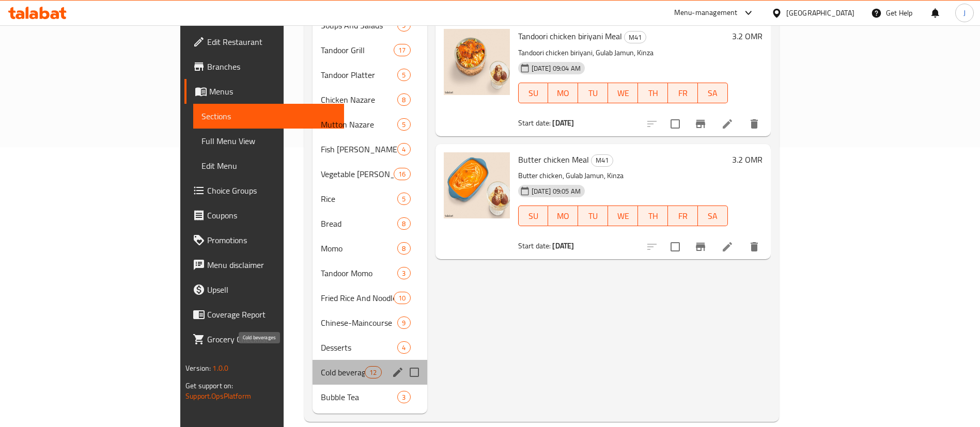  What do you see at coordinates (271, 66) in the screenshot?
I see `span: Branches` at bounding box center [271, 66].